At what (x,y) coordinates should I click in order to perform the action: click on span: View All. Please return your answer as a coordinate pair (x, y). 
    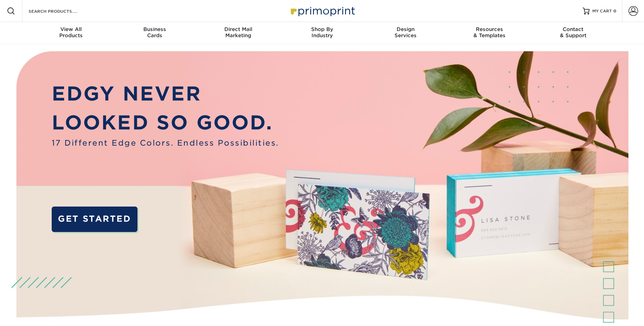
    Looking at the image, I should click on (71, 29).